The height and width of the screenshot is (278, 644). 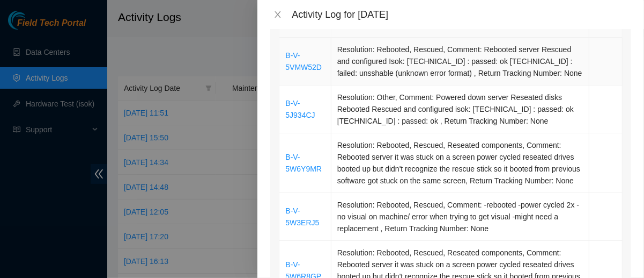 What do you see at coordinates (302, 217) in the screenshot?
I see `a: B-V-5W3ERJ5` at bounding box center [302, 217].